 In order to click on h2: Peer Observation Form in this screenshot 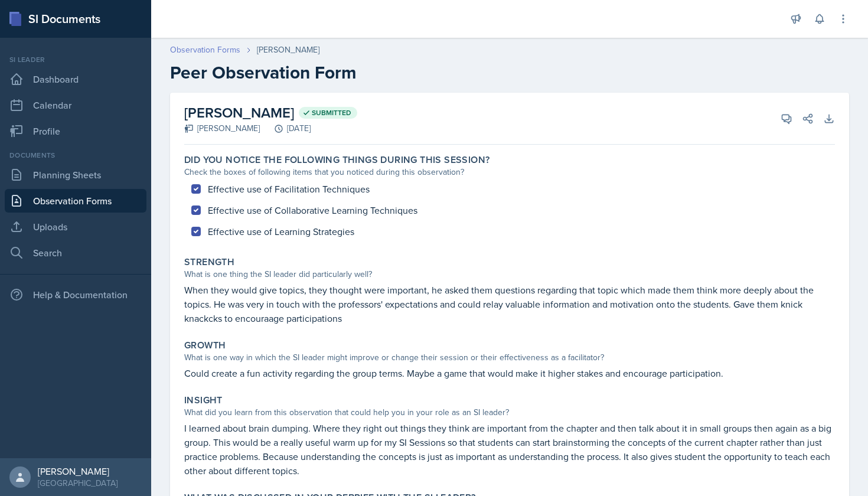, I will do `click(510, 73)`.